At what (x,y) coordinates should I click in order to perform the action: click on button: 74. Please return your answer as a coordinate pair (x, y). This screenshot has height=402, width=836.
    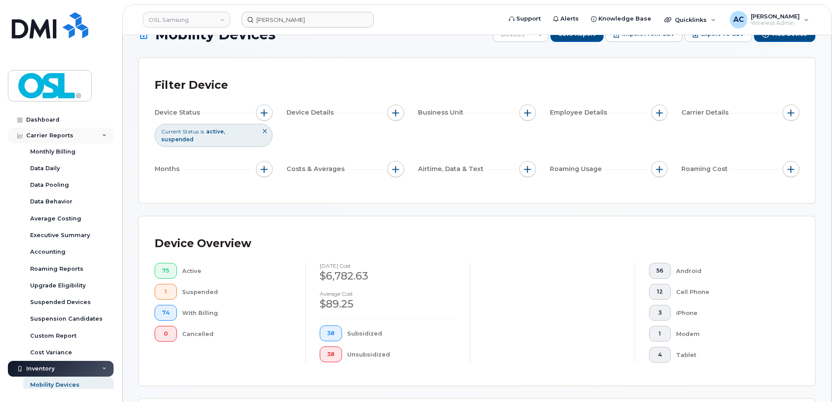
    Looking at the image, I should click on (166, 312).